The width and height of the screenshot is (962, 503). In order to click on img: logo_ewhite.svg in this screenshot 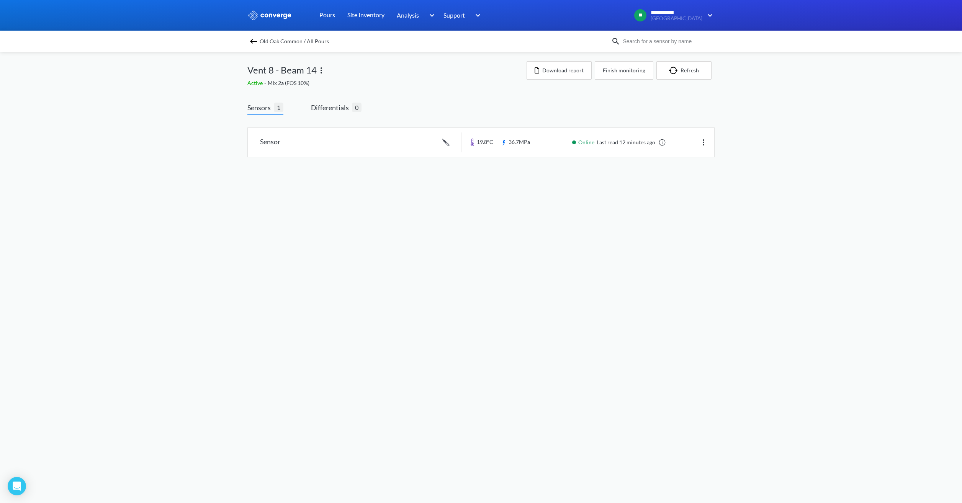, I will do `click(270, 15)`.